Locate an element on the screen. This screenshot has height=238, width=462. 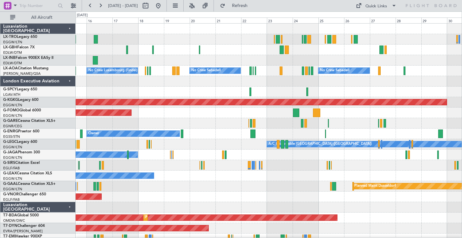
div: 22 is located at coordinates (254, 20).